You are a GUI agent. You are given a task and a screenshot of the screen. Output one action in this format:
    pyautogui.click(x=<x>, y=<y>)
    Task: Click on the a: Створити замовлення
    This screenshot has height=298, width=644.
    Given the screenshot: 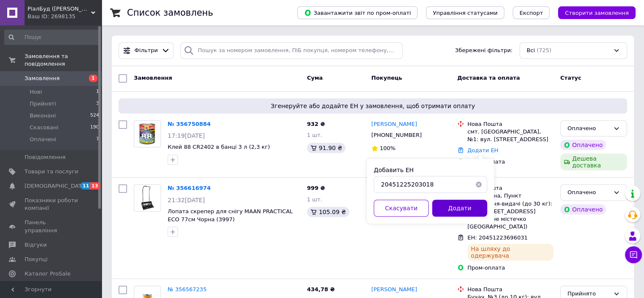 What is the action you would take?
    pyautogui.click(x=593, y=12)
    